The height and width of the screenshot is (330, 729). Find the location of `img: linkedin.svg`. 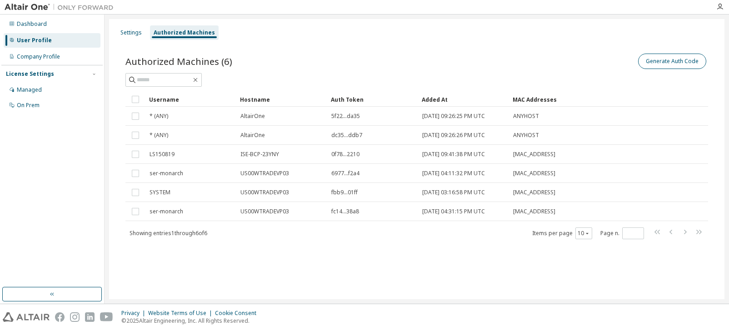

img: linkedin.svg is located at coordinates (90, 317).